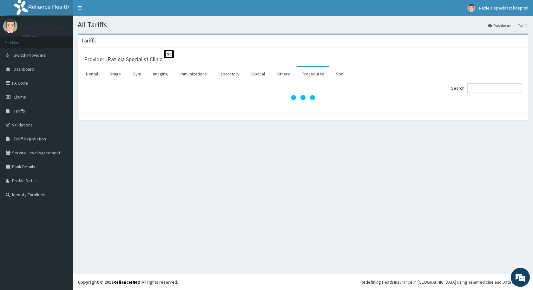 The image size is (533, 290). Describe the element at coordinates (30, 37) in the screenshot. I see `a: Online` at that location.